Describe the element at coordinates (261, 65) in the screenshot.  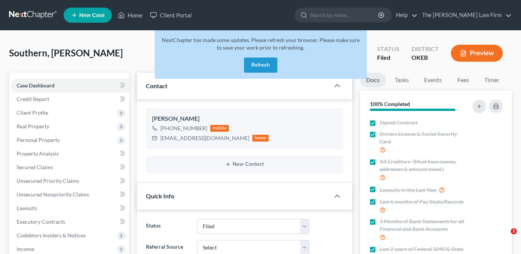
I see `button: Refresh` at that location.